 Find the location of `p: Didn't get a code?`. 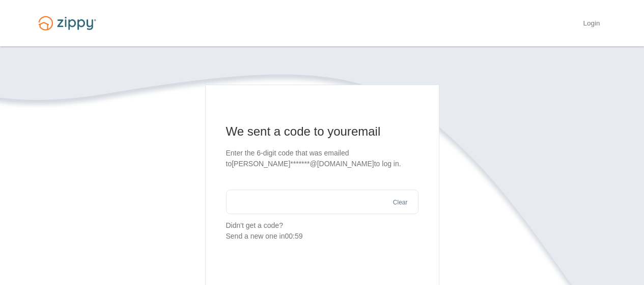

p: Didn't get a code? is located at coordinates (322, 231).